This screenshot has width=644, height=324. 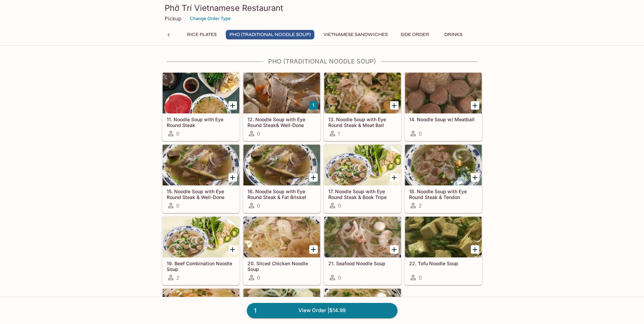 What do you see at coordinates (233, 177) in the screenshot?
I see `button: Add 15. Noodle Soup with Eye Round Steak & Well-Done Flank` at bounding box center [233, 177].